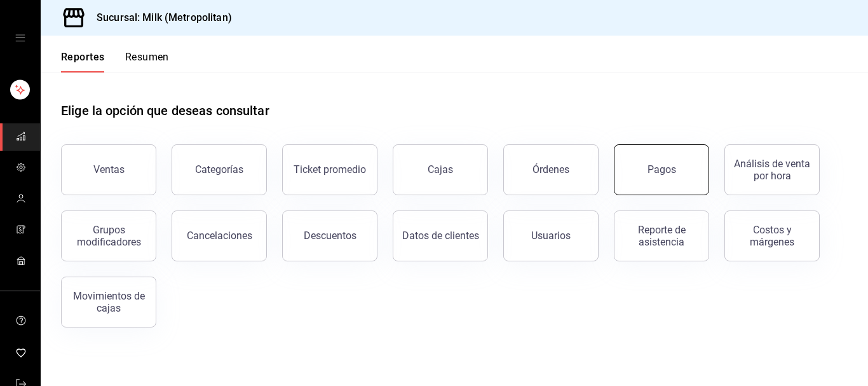 Image resolution: width=868 pixels, height=386 pixels. What do you see at coordinates (551, 169) in the screenshot?
I see `div: Órdenes` at bounding box center [551, 169].